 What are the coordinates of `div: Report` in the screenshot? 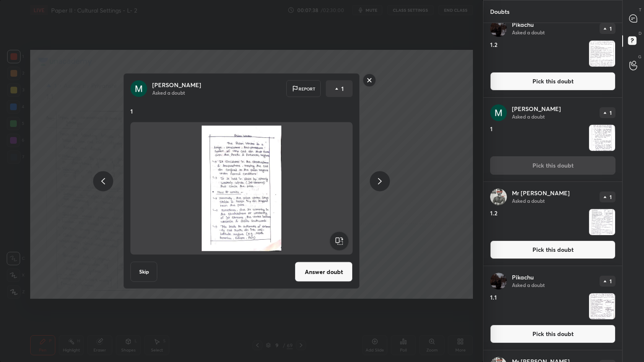 It's located at (303, 89).